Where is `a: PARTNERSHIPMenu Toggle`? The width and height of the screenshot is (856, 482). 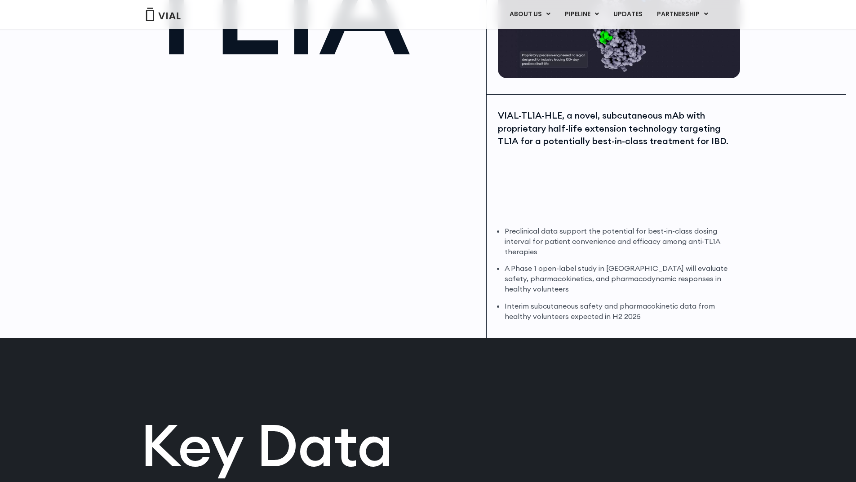
a: PARTNERSHIPMenu Toggle is located at coordinates (683, 14).